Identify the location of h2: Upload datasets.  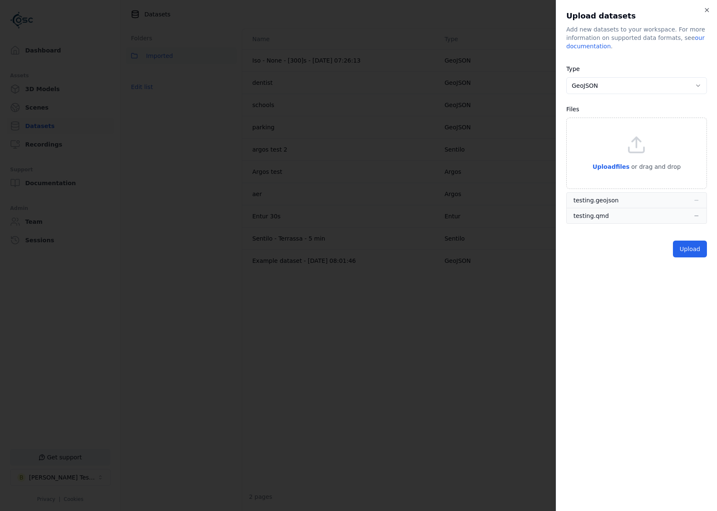
(636, 16).